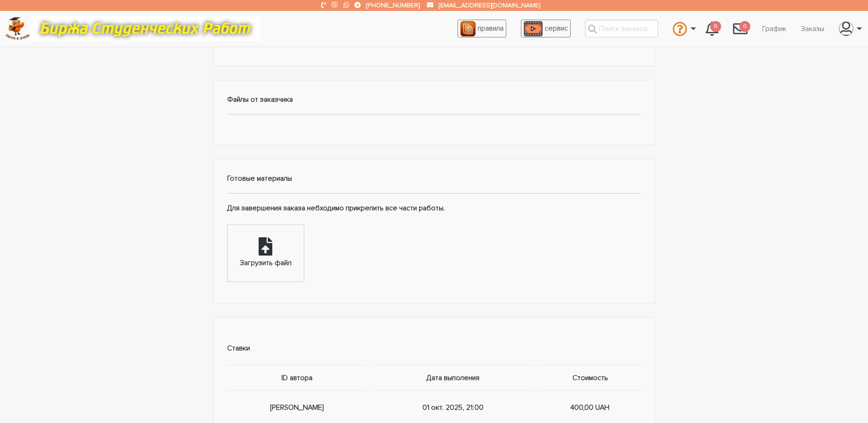 Image resolution: width=868 pixels, height=423 pixels. What do you see at coordinates (259, 179) in the screenshot?
I see `strong: Готовые материалы` at bounding box center [259, 179].